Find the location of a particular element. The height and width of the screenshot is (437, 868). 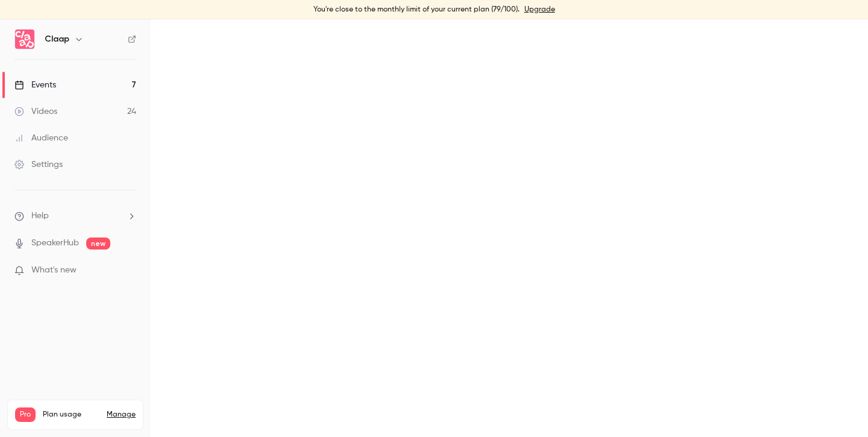

span: Plan usage is located at coordinates (71, 414).